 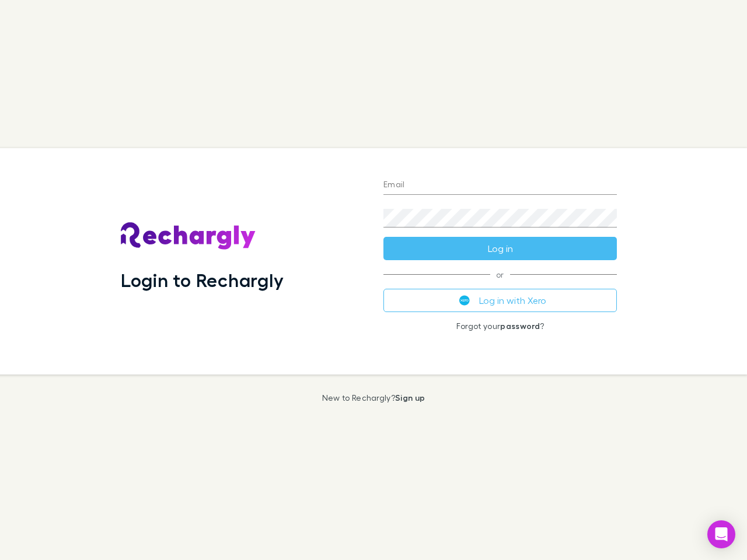 I want to click on button: Log in, so click(x=500, y=248).